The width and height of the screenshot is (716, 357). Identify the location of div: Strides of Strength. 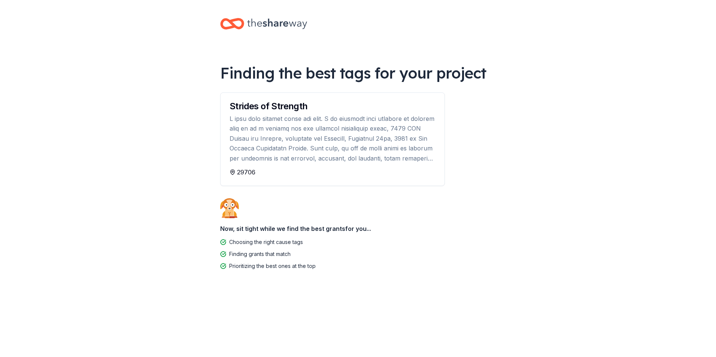
(332, 106).